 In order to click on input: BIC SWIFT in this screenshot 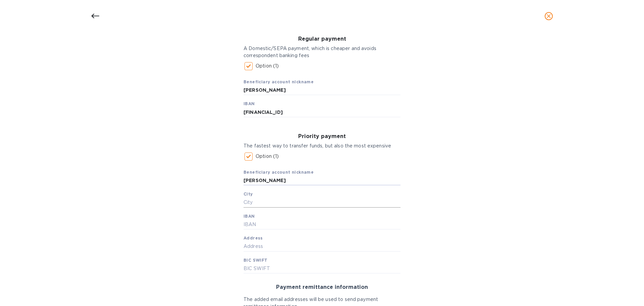, I will do `click(322, 269)`.